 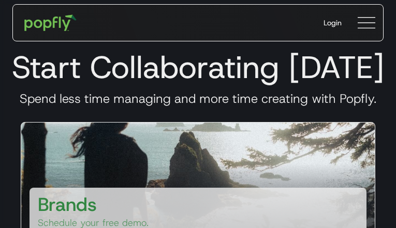 I want to click on h3: Brands, so click(x=67, y=204).